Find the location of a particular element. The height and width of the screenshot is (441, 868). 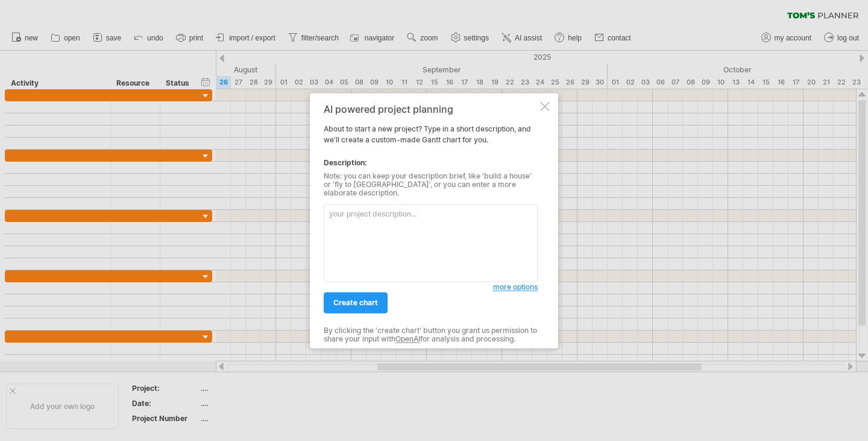

span: create chart is located at coordinates (356, 302).